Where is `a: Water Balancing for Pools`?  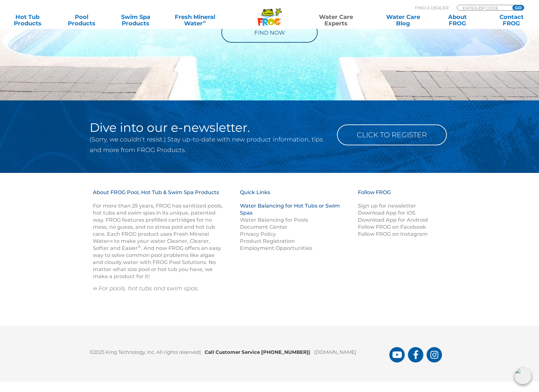
a: Water Balancing for Pools is located at coordinates (274, 220).